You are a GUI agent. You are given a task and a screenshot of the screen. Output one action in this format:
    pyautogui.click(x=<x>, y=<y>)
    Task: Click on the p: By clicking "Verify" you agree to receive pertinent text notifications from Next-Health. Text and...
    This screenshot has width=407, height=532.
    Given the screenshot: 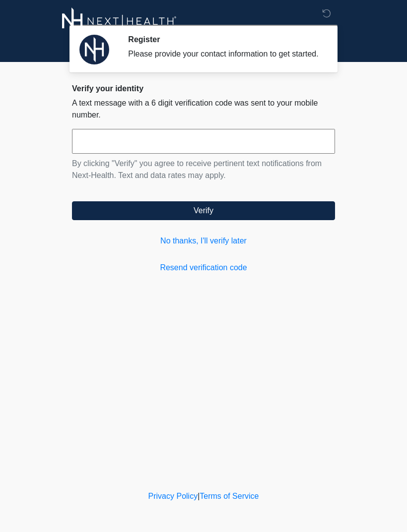 What is the action you would take?
    pyautogui.click(x=204, y=170)
    